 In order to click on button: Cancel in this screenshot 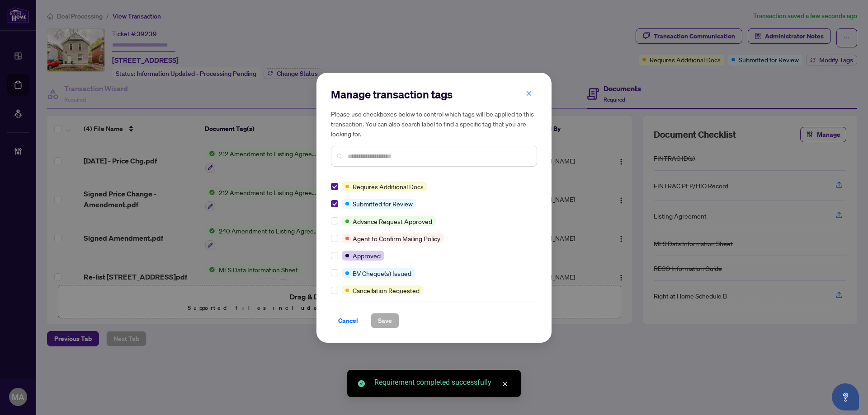, I will do `click(348, 320)`.